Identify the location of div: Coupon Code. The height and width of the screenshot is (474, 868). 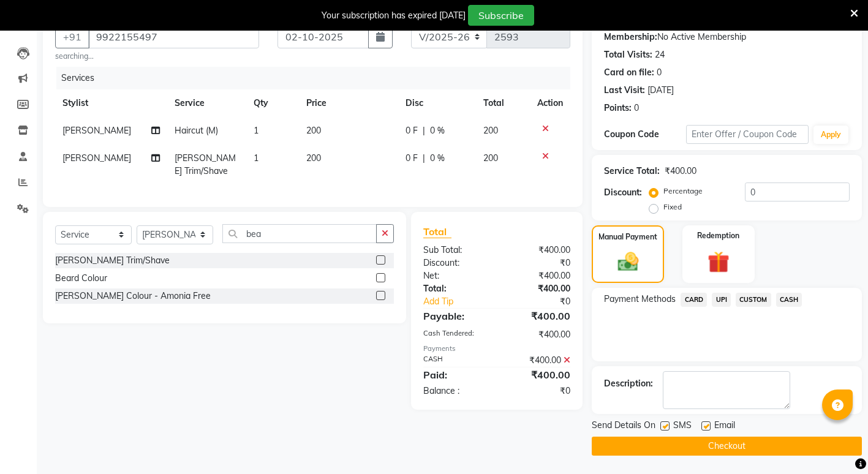
(645, 134).